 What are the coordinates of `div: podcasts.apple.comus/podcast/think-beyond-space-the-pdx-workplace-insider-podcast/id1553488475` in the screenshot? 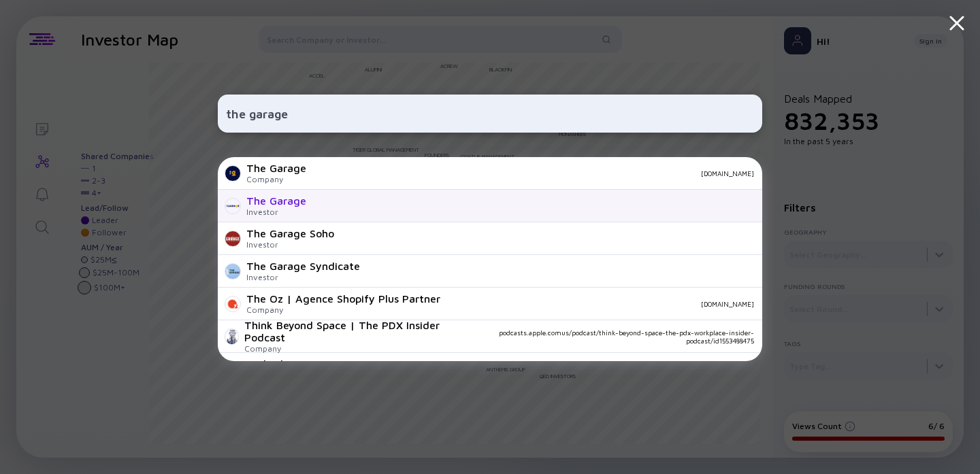 It's located at (611, 337).